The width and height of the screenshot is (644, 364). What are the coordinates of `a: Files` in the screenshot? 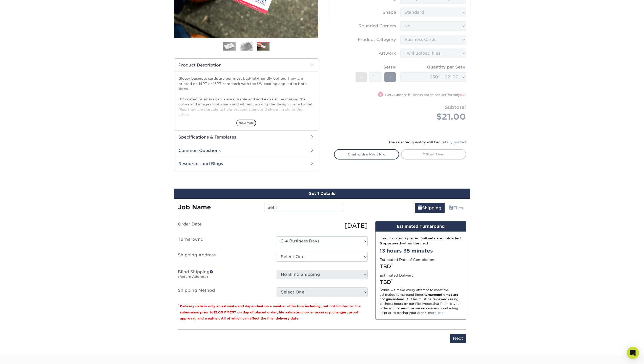 It's located at (456, 208).